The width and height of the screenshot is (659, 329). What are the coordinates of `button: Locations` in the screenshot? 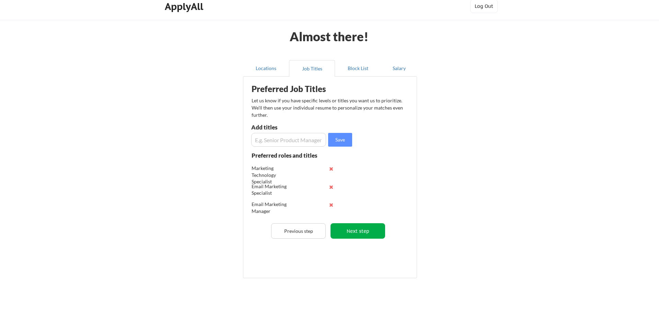 It's located at (266, 68).